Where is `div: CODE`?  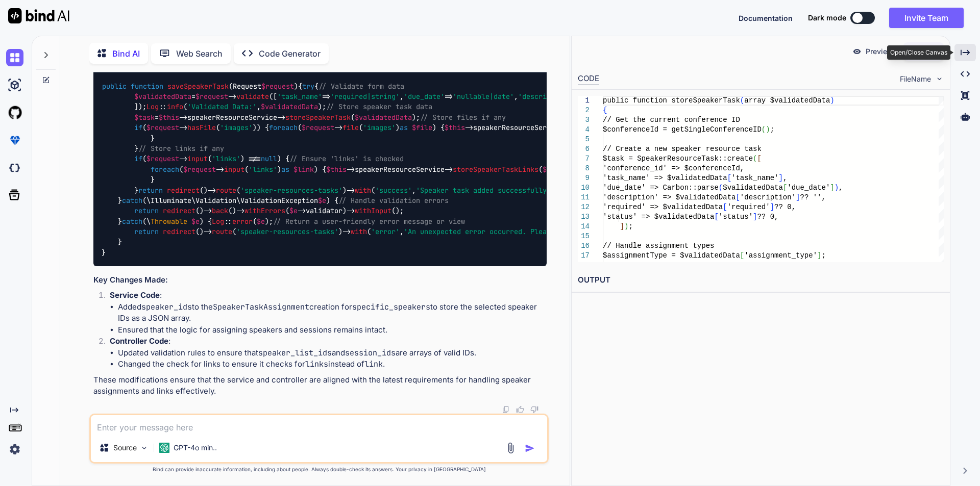 div: CODE is located at coordinates (589, 79).